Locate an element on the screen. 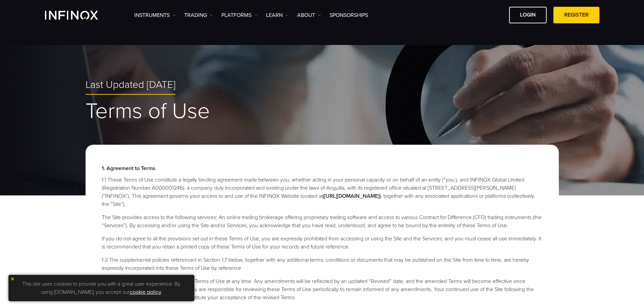 The width and height of the screenshot is (644, 308). a: REGISTER is located at coordinates (576, 15).